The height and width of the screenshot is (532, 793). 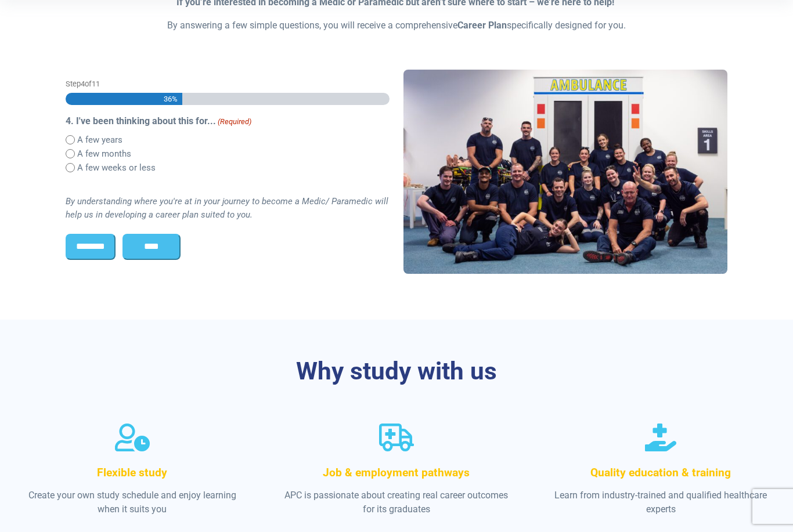 I want to click on span: Job & employment pathways, so click(x=396, y=472).